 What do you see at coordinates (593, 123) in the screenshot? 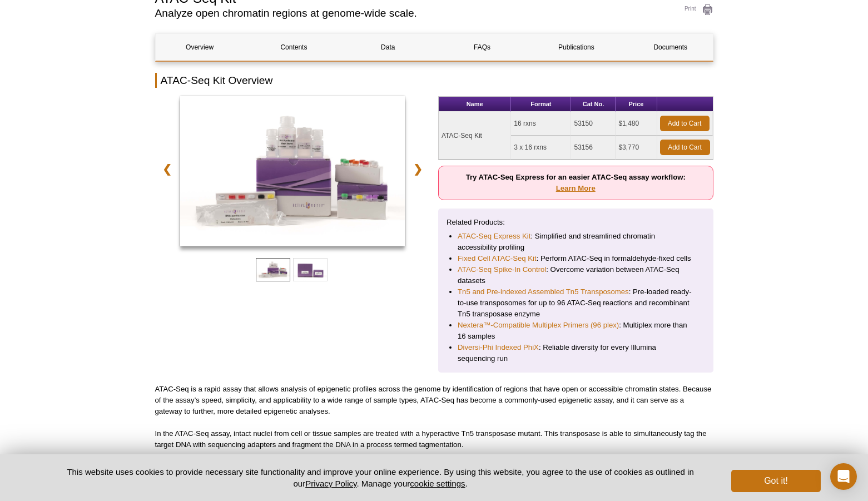
I see `td: 53150` at bounding box center [593, 123].